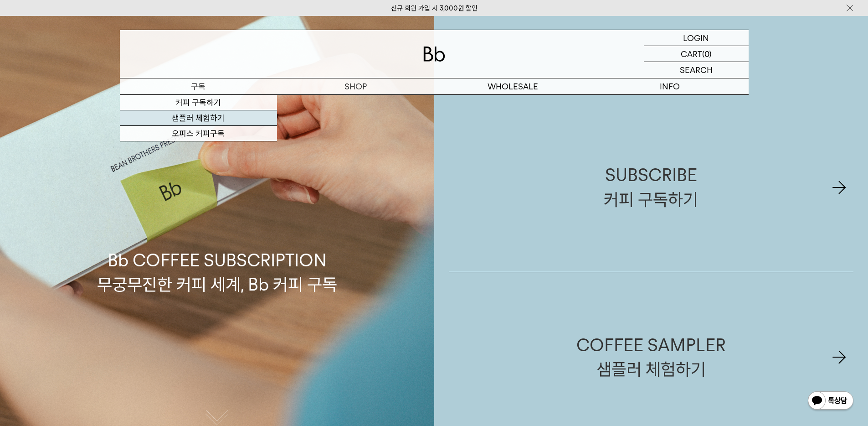 The image size is (868, 426). Describe the element at coordinates (707, 54) in the screenshot. I see `p: (0)` at that location.